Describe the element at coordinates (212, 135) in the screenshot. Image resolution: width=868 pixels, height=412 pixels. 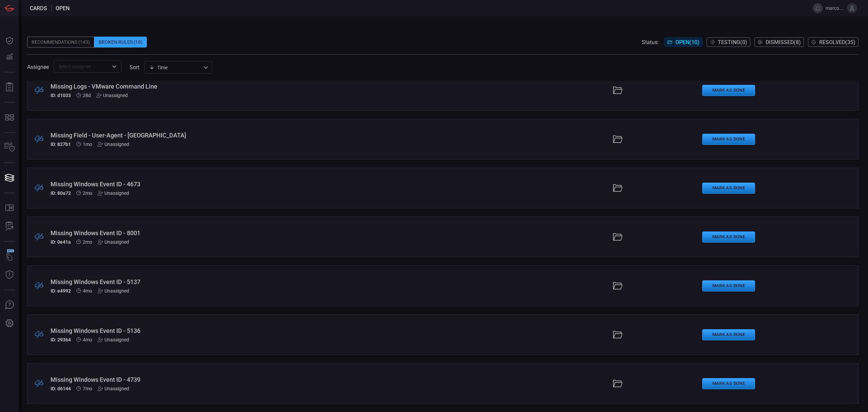
I see `div: Missing Field - User-Agent - Palo Alto` at that location.